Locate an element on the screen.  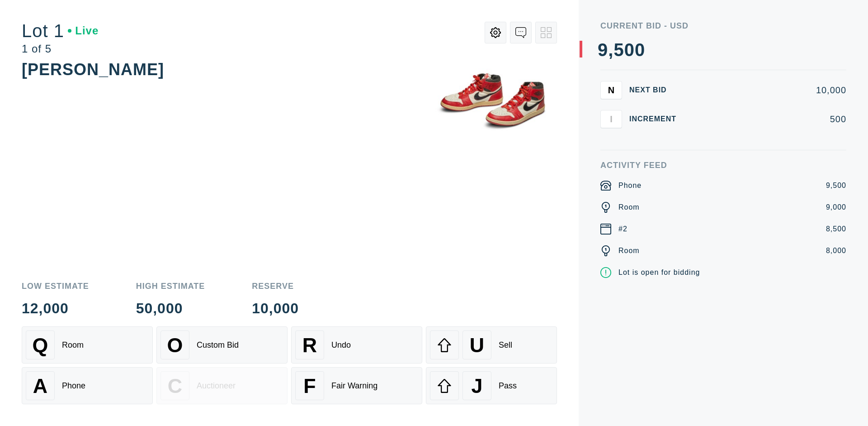
span: A is located at coordinates (40, 385).